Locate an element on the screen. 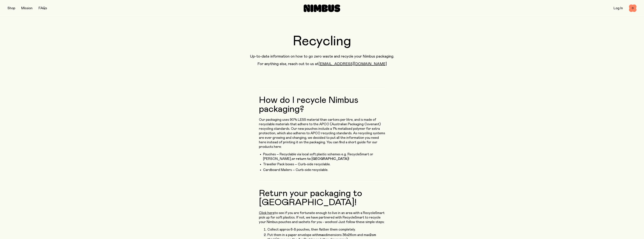 Image resolution: width=644 pixels, height=239 pixels. a: FAQs is located at coordinates (43, 8).